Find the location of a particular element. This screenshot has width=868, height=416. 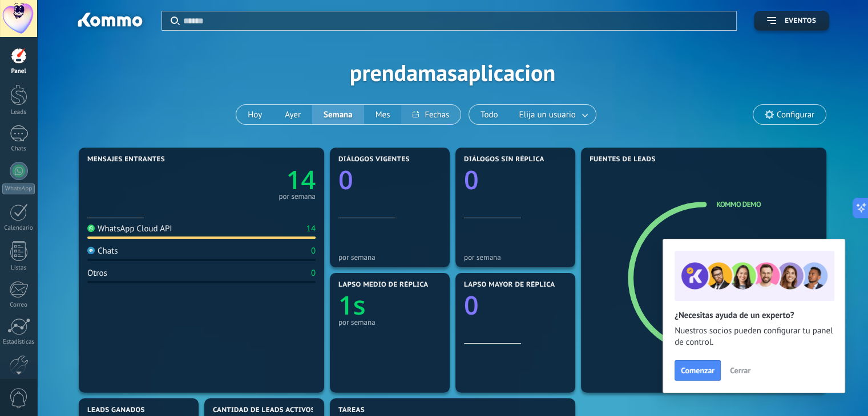

div: Correo is located at coordinates (19, 305).